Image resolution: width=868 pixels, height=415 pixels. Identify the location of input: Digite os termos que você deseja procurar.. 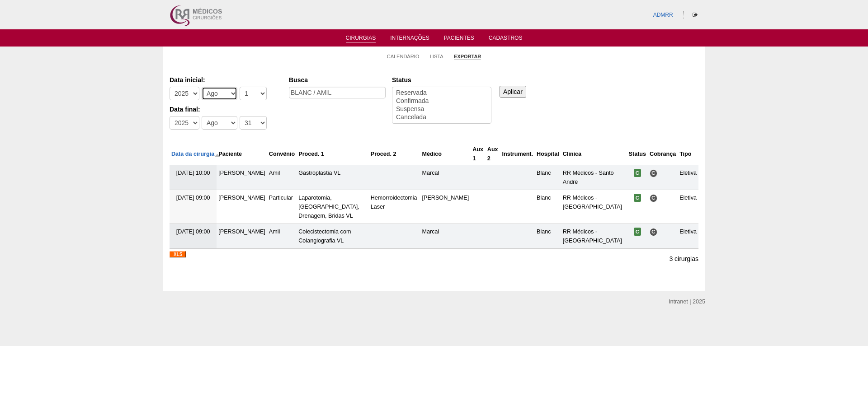
(337, 92).